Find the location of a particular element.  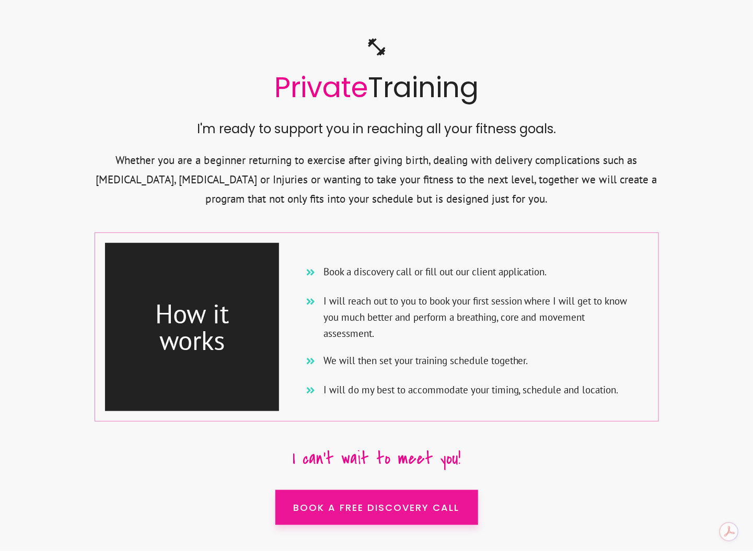

h3: How it works is located at coordinates (192, 326).